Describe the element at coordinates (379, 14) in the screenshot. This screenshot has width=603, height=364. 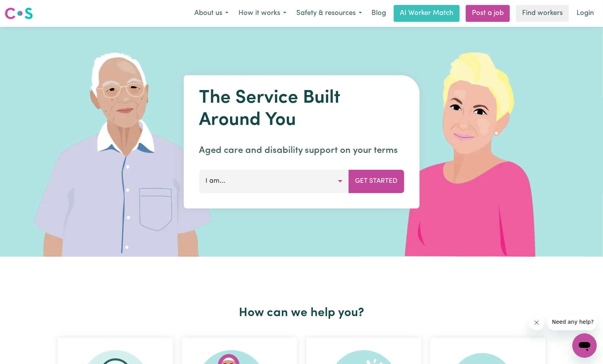
I see `a: Blog` at that location.